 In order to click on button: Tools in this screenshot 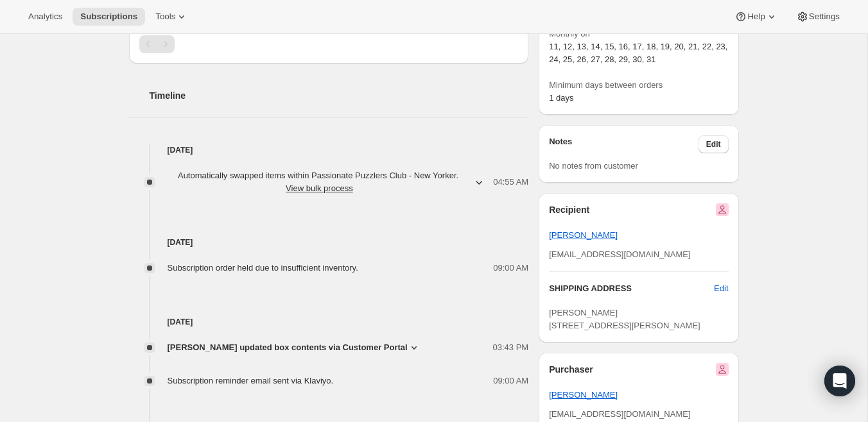, I will do `click(171, 17)`.